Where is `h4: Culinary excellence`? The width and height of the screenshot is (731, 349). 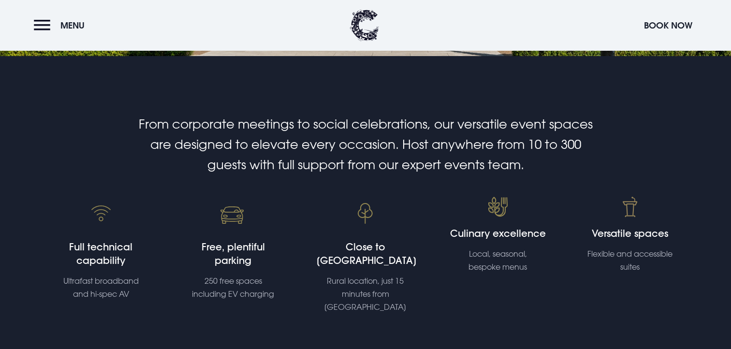 h4: Culinary excellence is located at coordinates (497, 233).